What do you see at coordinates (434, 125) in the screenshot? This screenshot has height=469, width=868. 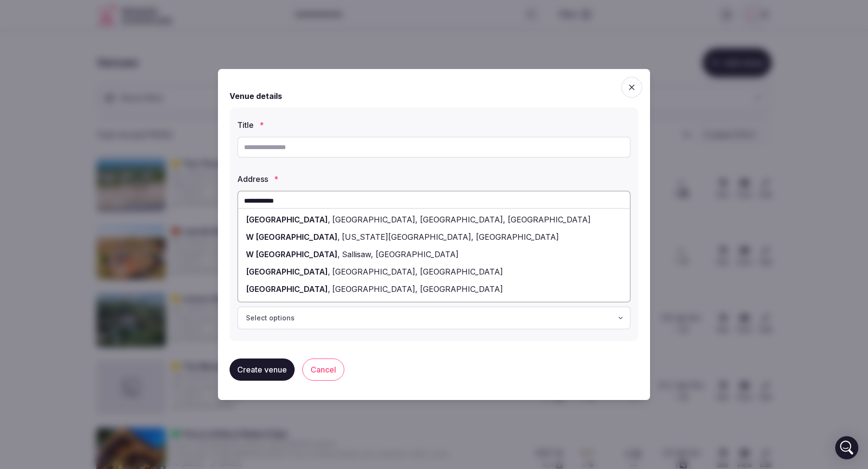 I see `label: Title` at bounding box center [434, 125].